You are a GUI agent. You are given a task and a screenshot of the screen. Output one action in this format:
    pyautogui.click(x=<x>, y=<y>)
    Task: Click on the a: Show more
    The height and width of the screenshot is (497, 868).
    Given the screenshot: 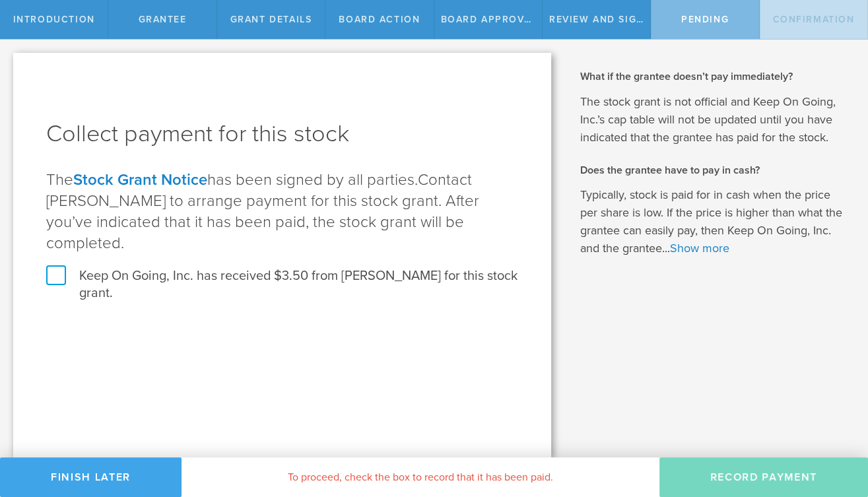 What is the action you would take?
    pyautogui.click(x=700, y=248)
    